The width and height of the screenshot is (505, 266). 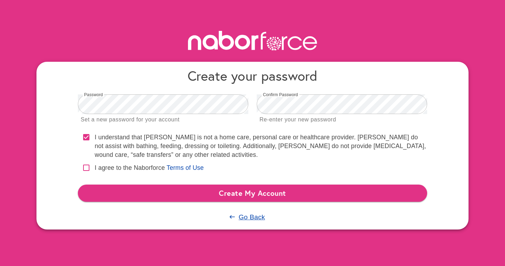 What do you see at coordinates (252, 193) in the screenshot?
I see `span: Create My Account` at bounding box center [252, 193].